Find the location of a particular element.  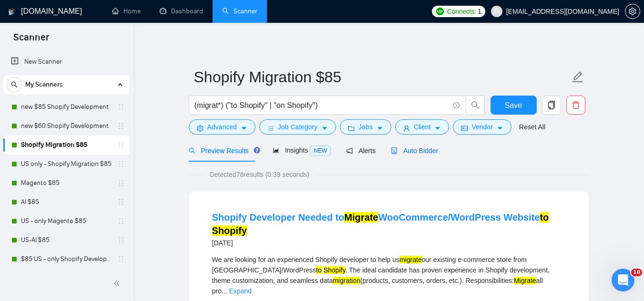

a: US only - Shopify Migration $85 is located at coordinates (66, 164).